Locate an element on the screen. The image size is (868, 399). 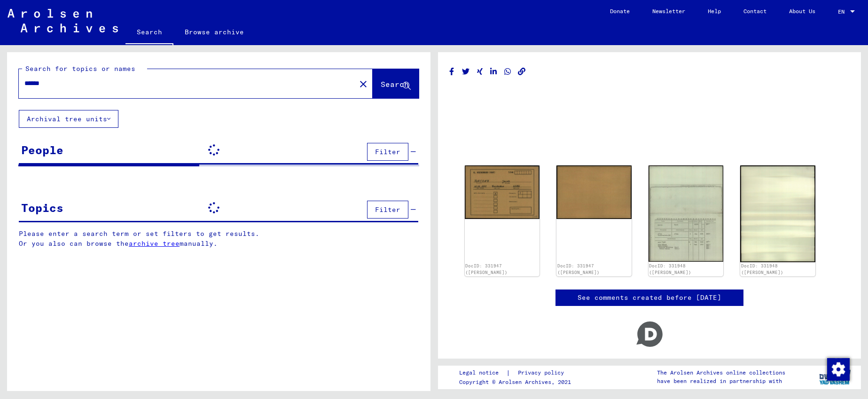
a: Legal notice is located at coordinates (483, 372).